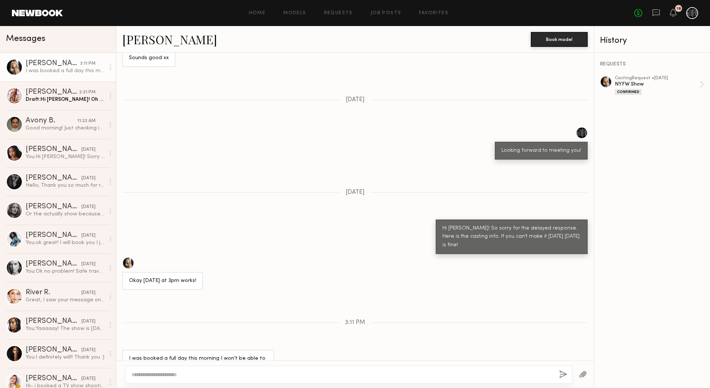 The height and width of the screenshot is (388, 710). I want to click on div: 18, so click(679, 9).